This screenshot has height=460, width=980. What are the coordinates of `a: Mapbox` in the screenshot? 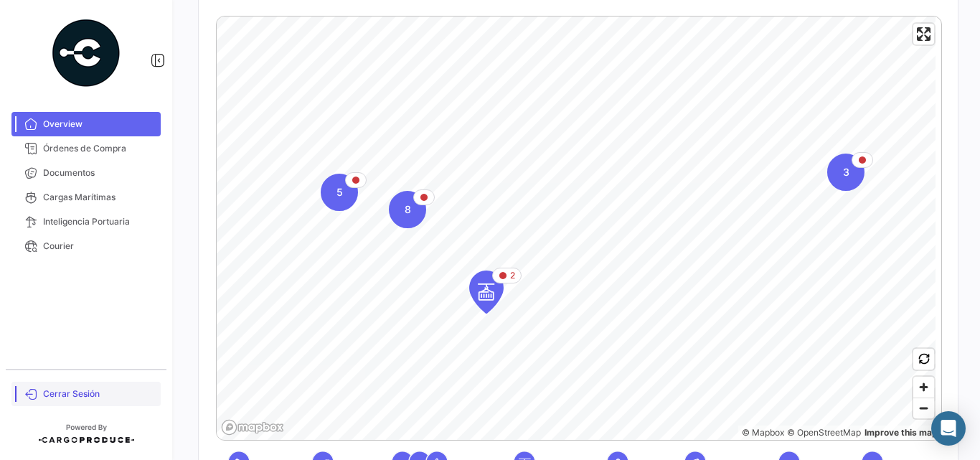 It's located at (763, 432).